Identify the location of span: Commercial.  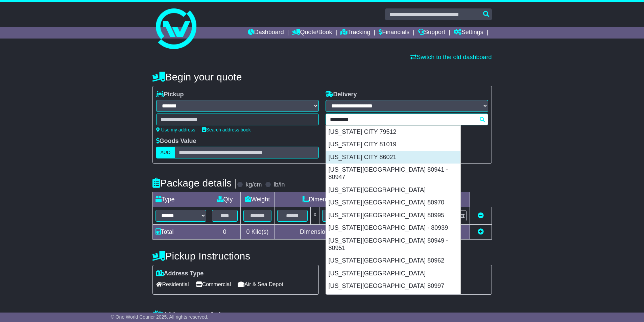
(214, 284).